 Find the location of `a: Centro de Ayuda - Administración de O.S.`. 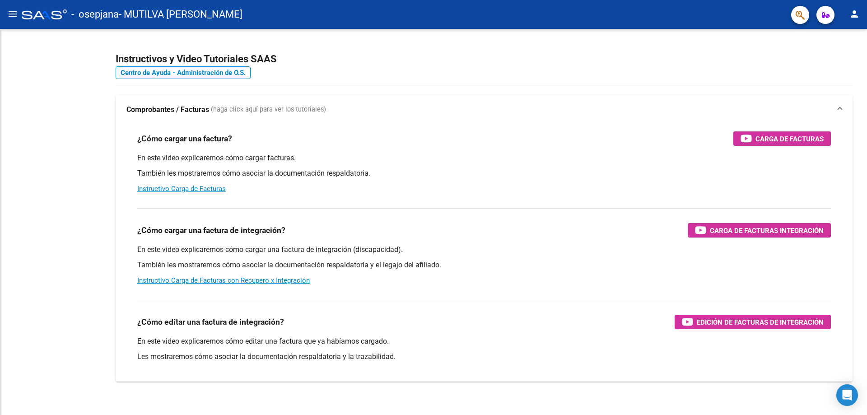

a: Centro de Ayuda - Administración de O.S. is located at coordinates (183, 73).